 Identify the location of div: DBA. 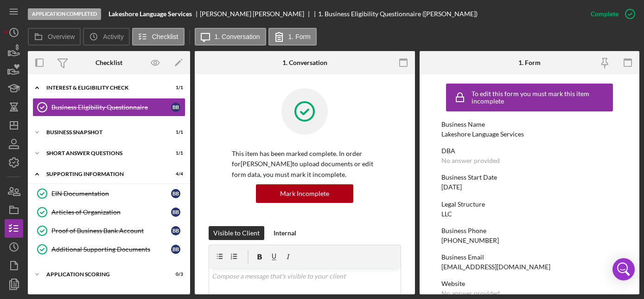
(530, 151).